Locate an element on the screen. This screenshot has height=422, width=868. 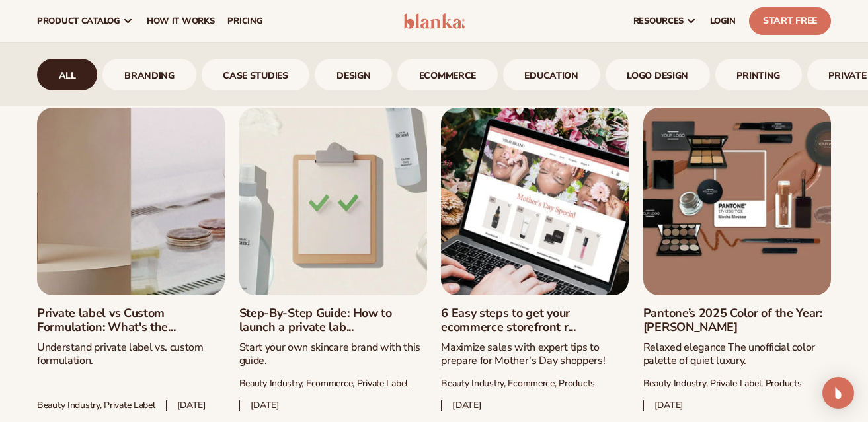
div: 2 / 9 is located at coordinates (149, 74).